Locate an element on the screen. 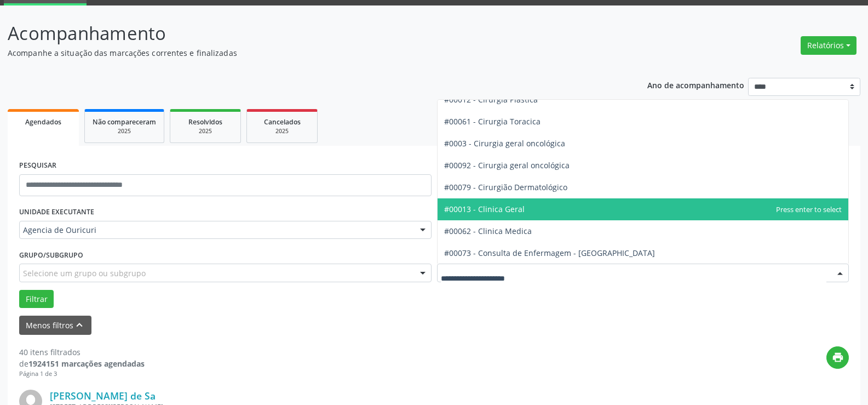 This screenshot has height=405, width=868. button: Relatórios is located at coordinates (829, 46).